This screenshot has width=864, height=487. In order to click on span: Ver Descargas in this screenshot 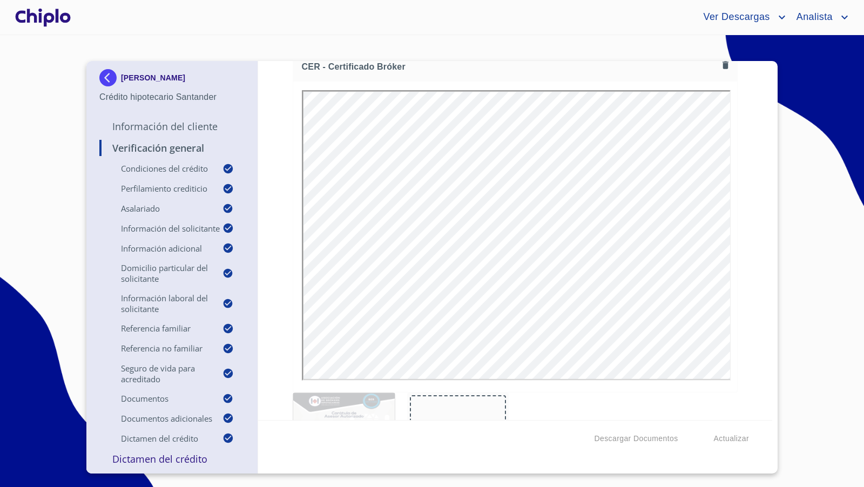, I will do `click(735, 17)`.